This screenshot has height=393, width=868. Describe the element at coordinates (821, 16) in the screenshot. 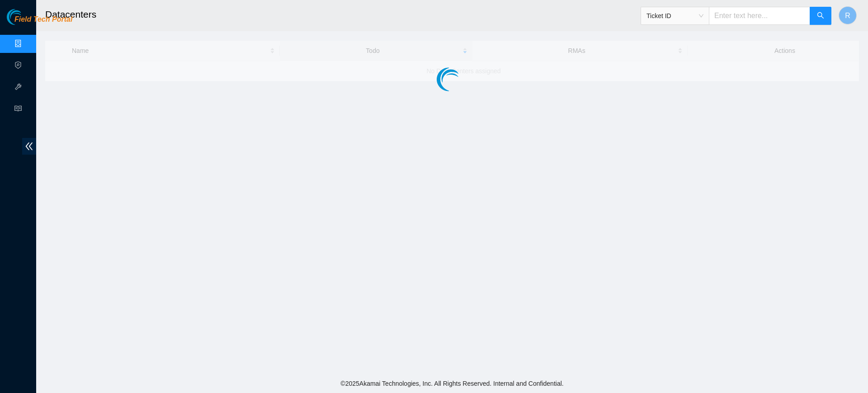

I see `button: search` at that location.